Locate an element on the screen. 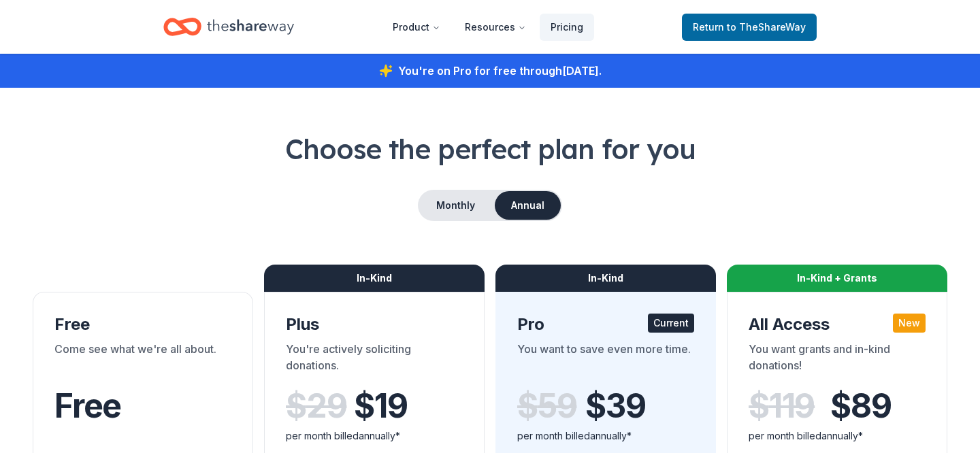  button: Annual is located at coordinates (527, 205).